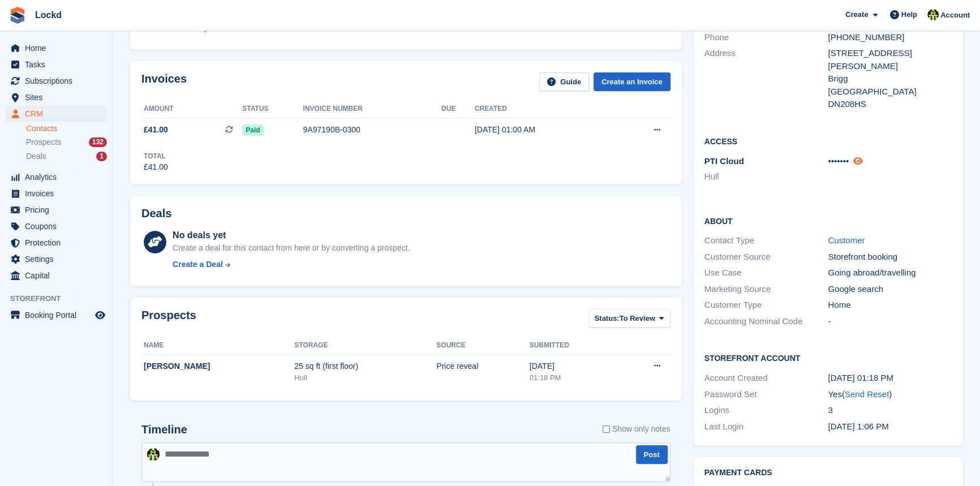  Describe the element at coordinates (889, 78) in the screenshot. I see `div: Brigg` at that location.